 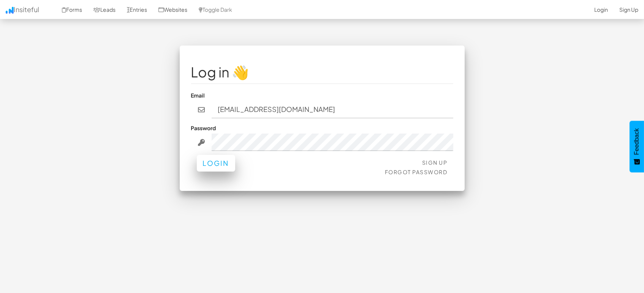 What do you see at coordinates (435, 163) in the screenshot?
I see `a: Sign Up` at bounding box center [435, 163].